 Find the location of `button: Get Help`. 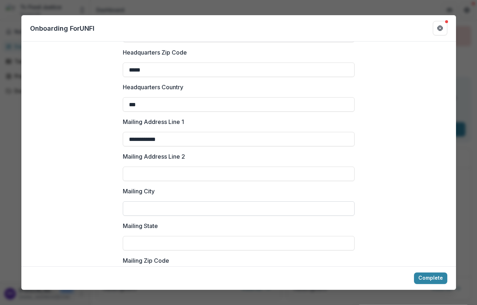

button: Get Help is located at coordinates (440, 28).